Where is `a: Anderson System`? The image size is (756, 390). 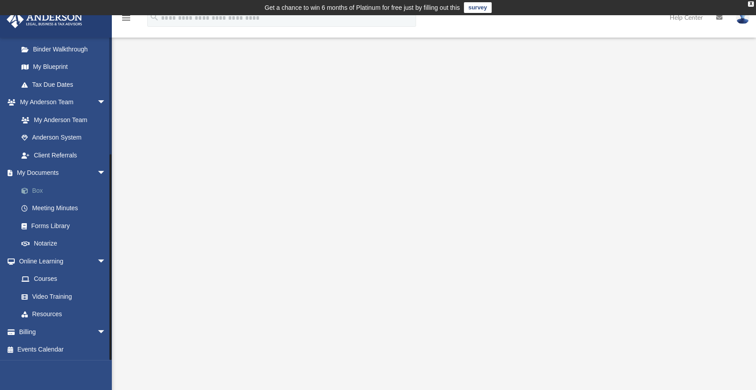 a: Anderson System is located at coordinates (64, 138).